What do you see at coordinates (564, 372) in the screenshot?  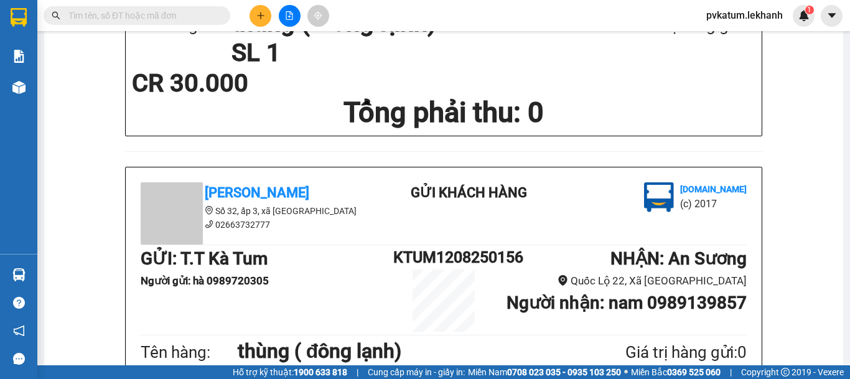 I see `strong: 0708 023 035 - 0935 103 250` at bounding box center [564, 372].